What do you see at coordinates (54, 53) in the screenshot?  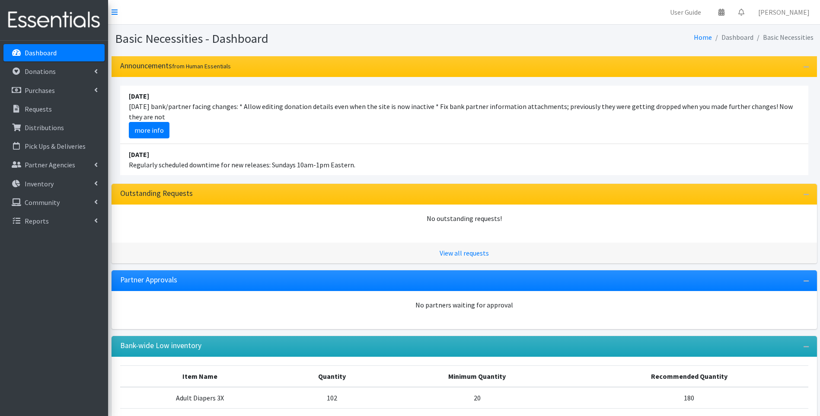 I see `a: Dashboard` at bounding box center [54, 53].